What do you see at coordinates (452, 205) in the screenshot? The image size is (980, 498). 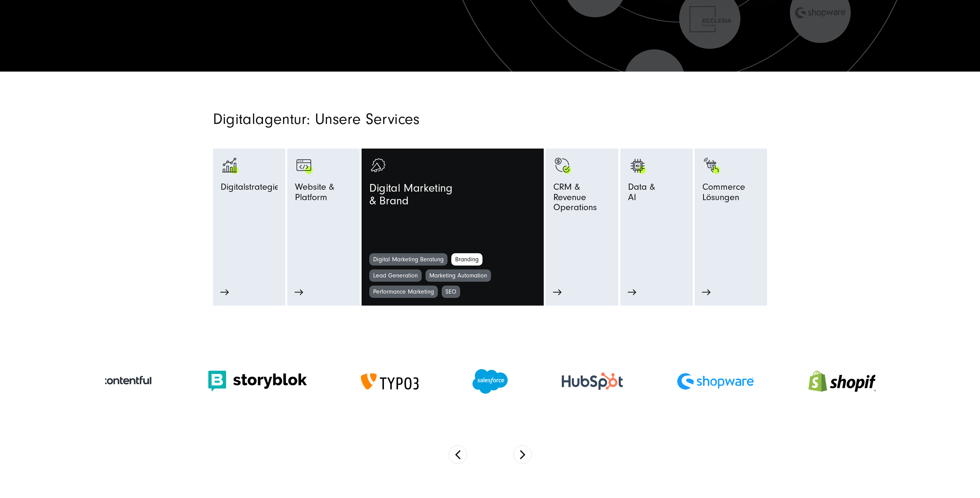 I see `a: advertising-megaphone-business-products_black advertising-megaphone-business-products_white Digit...` at bounding box center [452, 205].